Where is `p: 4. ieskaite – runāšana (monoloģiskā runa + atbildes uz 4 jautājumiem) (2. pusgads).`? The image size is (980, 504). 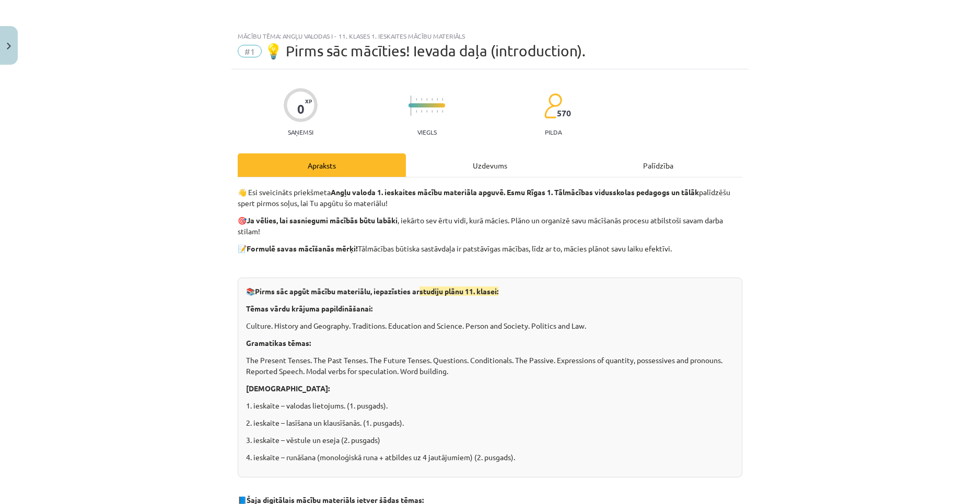
p: 4. ieskaite – runāšana (monoloģiskā runa + atbildes uz 4 jautājumiem) (2. pusgads). is located at coordinates (490, 457).